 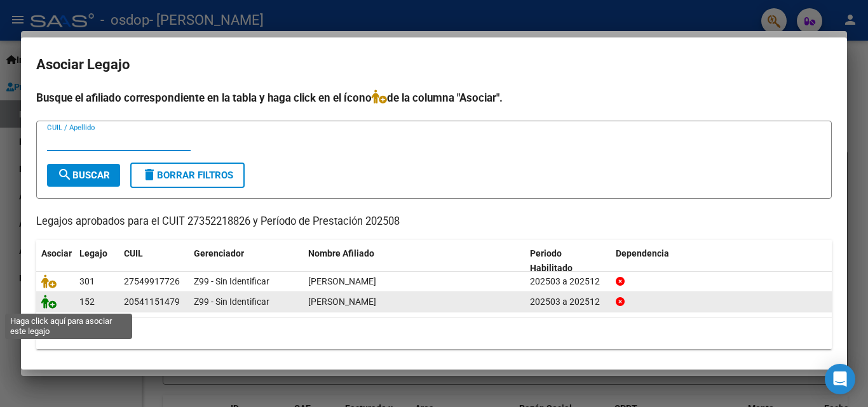 What do you see at coordinates (87, 281) in the screenshot?
I see `span: 301` at bounding box center [87, 281].